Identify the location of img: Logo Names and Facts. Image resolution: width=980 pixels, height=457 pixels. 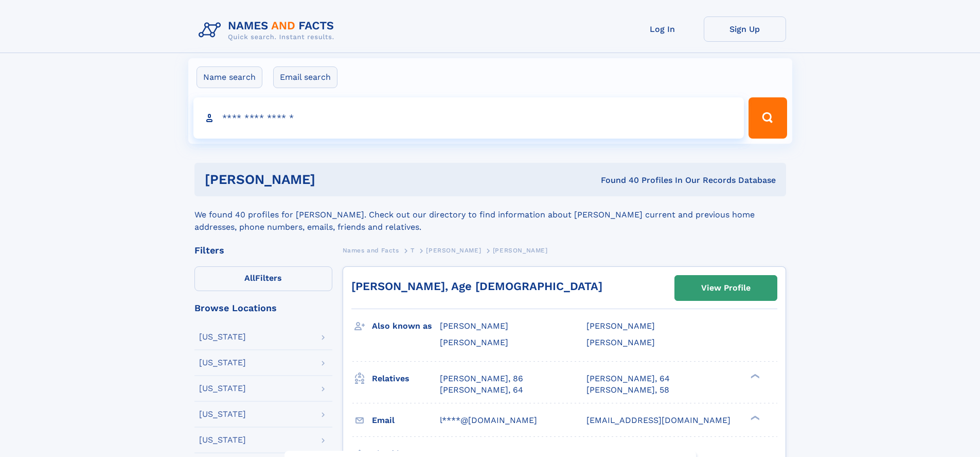
(269, 30).